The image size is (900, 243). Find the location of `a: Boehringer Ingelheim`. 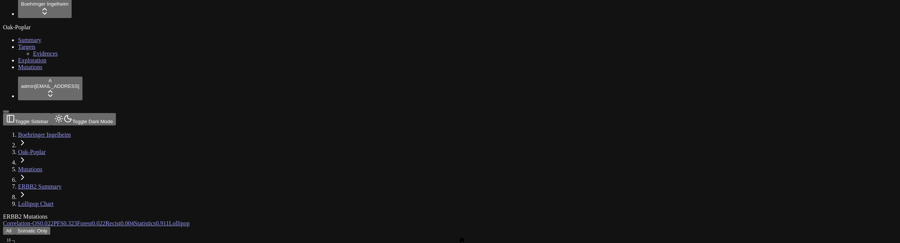

a: Boehringer Ingelheim is located at coordinates (44, 134).